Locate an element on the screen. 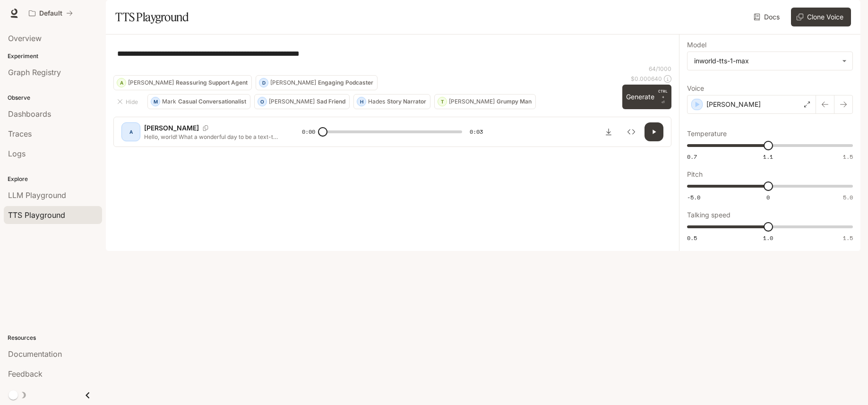 The image size is (868, 405). h1: TTS Playground is located at coordinates (152, 17).